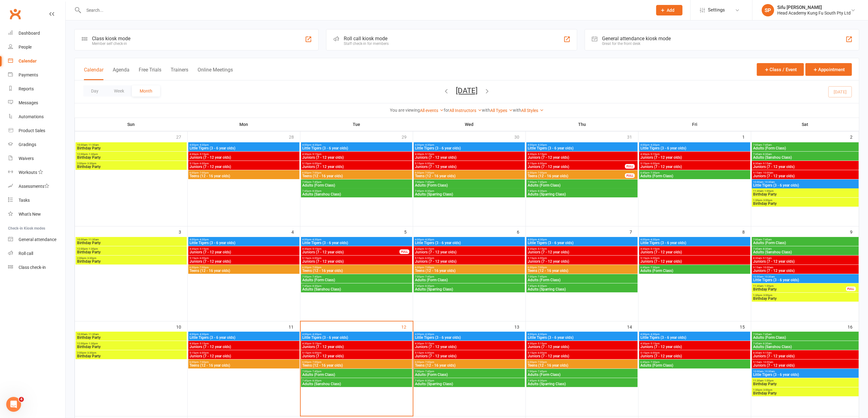  What do you see at coordinates (37, 214) in the screenshot?
I see `a: What's New` at bounding box center [37, 214].